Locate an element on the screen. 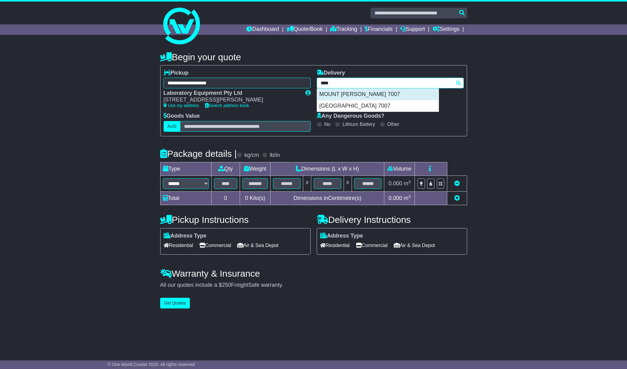  label: Lithium Battery is located at coordinates (359, 124).